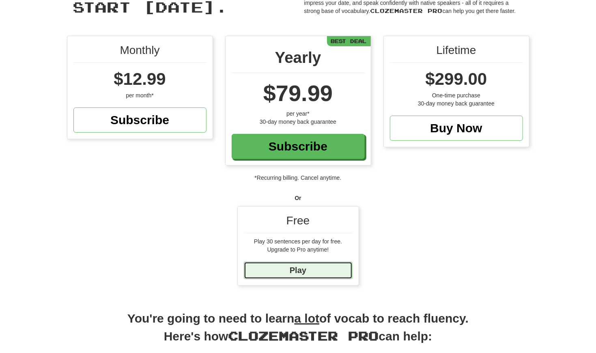  What do you see at coordinates (456, 79) in the screenshot?
I see `span: $299.00` at bounding box center [456, 79].